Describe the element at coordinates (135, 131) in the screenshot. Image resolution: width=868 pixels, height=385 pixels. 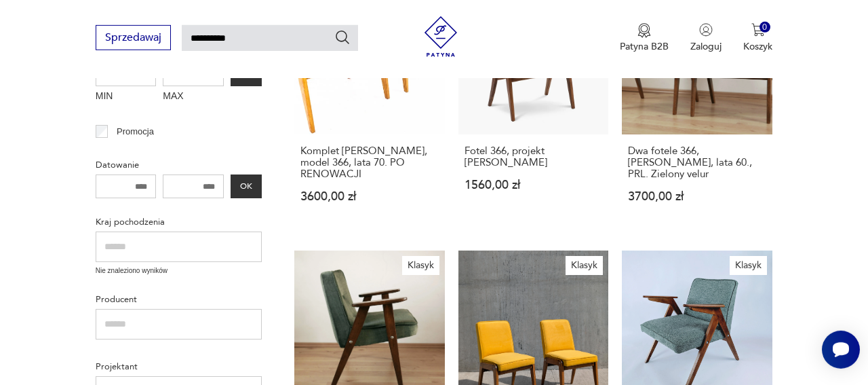
I see `p: Promocja` at that location.